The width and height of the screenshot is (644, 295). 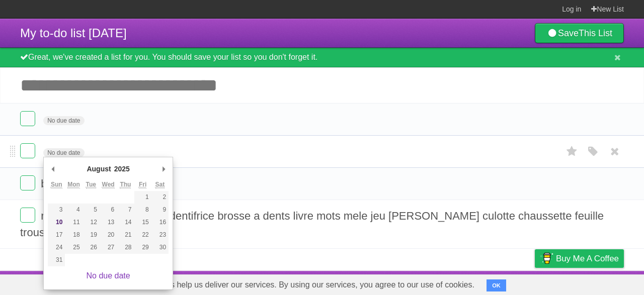 I want to click on button: 3, so click(x=56, y=210).